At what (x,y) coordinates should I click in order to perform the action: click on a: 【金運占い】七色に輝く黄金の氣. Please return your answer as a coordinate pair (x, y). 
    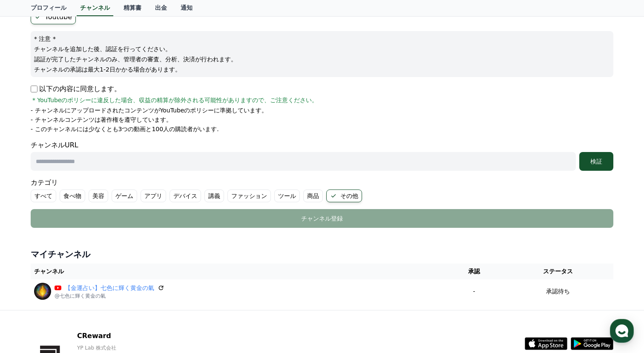
    Looking at the image, I should click on (109, 288).